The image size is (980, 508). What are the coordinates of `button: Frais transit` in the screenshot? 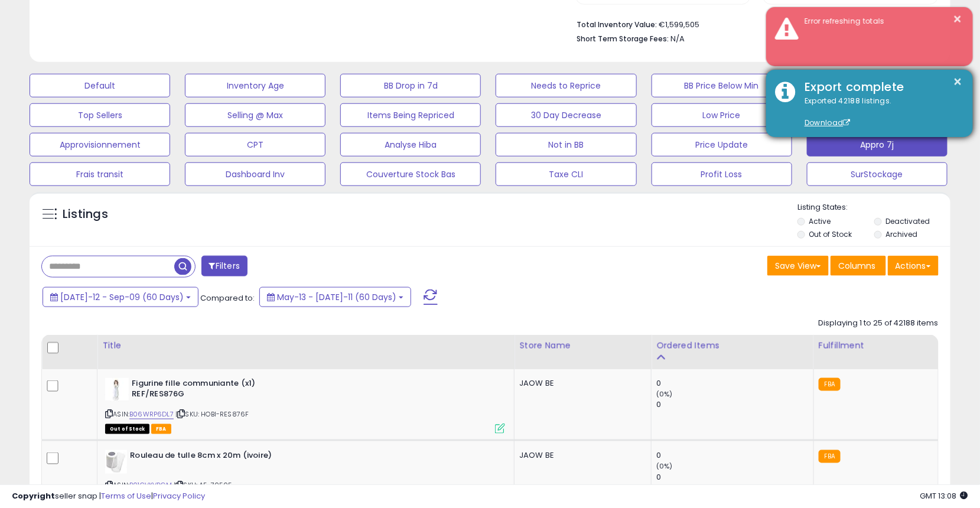 It's located at (100, 174).